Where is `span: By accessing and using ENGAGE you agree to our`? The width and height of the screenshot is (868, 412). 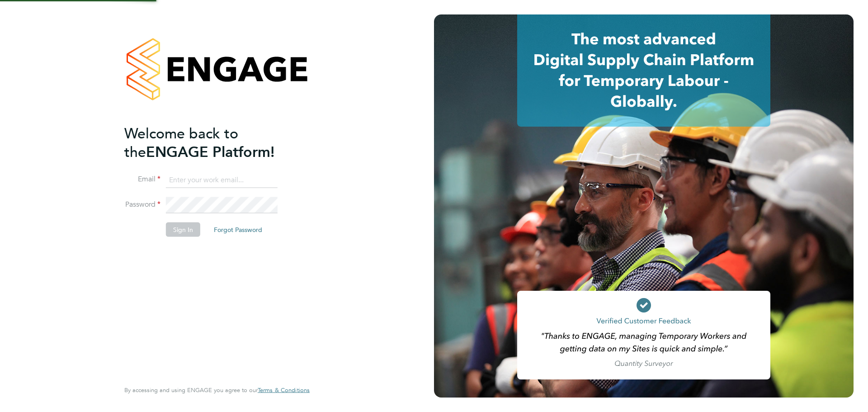 span: By accessing and using ENGAGE you agree to our is located at coordinates (217, 390).